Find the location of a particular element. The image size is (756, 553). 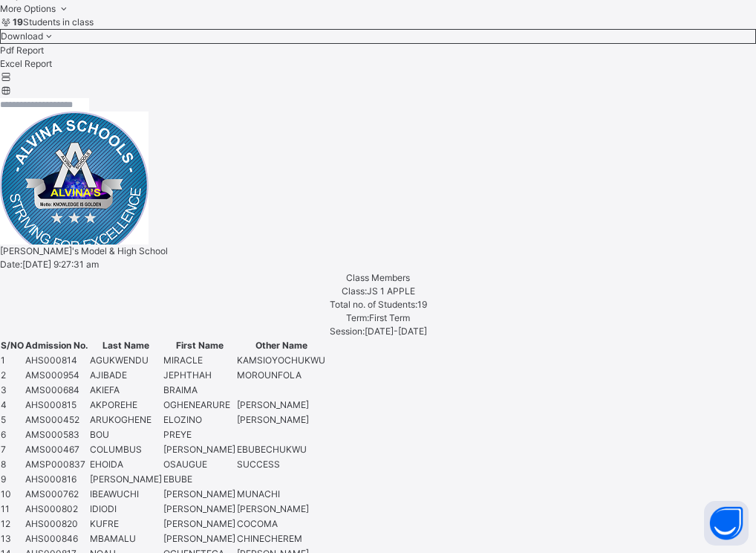

td: MIRACLE is located at coordinates (200, 361).